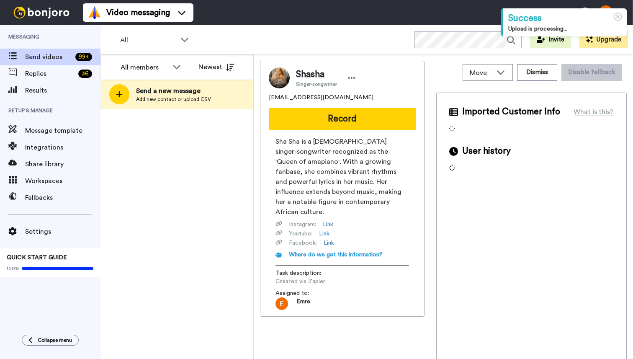  Describe the element at coordinates (138, 13) in the screenshot. I see `span: Video messaging` at that location.